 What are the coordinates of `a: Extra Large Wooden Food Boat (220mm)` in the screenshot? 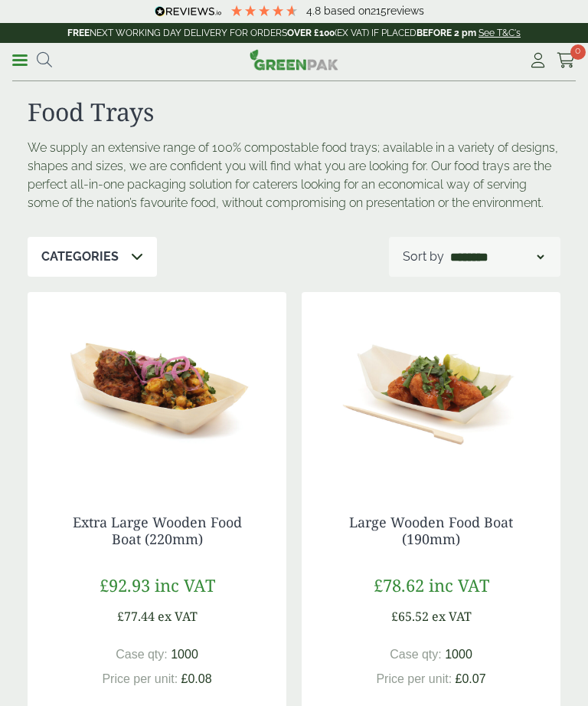 It's located at (157, 530).